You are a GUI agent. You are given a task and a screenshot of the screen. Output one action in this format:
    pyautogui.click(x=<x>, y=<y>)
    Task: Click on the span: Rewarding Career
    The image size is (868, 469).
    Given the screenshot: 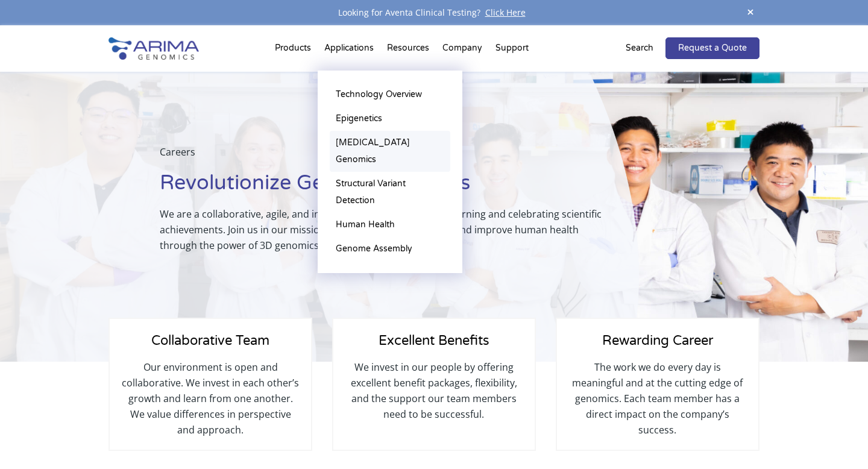 What is the action you would take?
    pyautogui.click(x=658, y=340)
    